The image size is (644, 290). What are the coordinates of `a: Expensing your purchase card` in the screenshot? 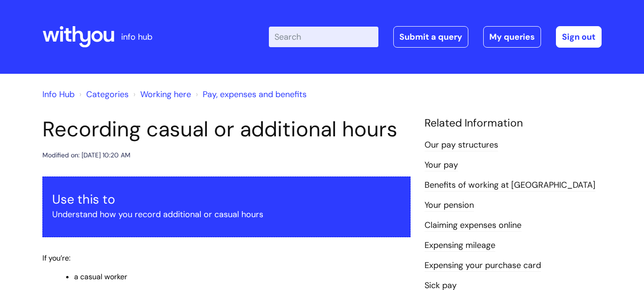 It's located at (483, 265).